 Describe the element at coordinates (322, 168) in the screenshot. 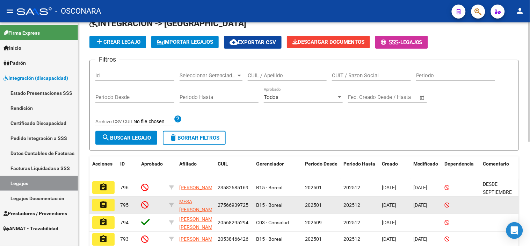

I see `datatable-header-cell: Periodo Desde` at that location.